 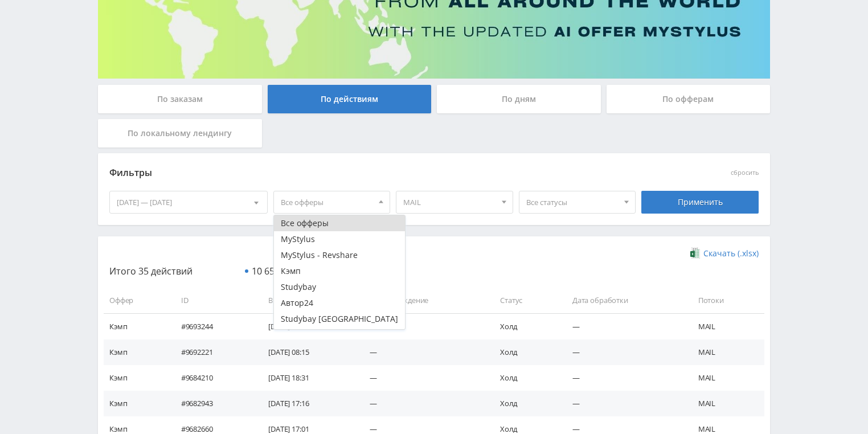 I want to click on img: xlsx, so click(x=695, y=253).